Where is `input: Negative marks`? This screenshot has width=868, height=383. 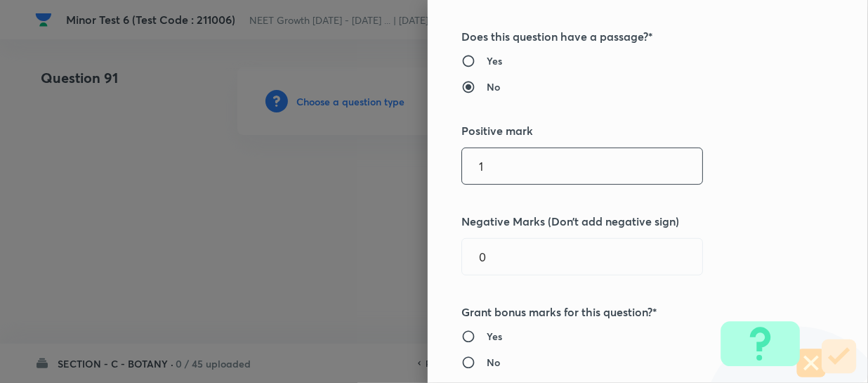 input: Negative marks is located at coordinates (583, 257).